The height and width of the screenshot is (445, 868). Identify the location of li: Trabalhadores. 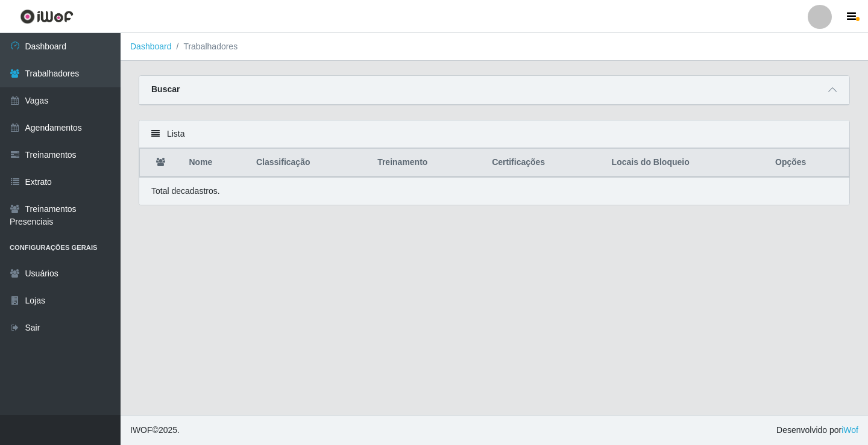
(205, 47).